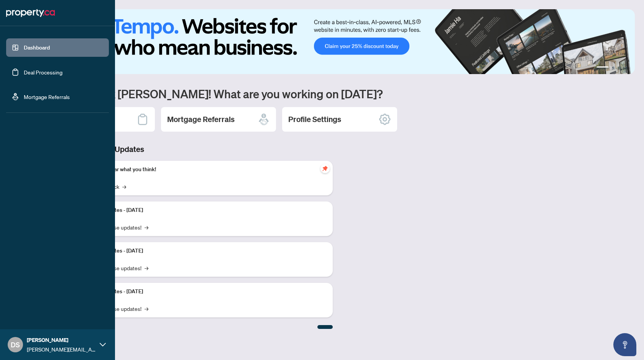 The image size is (644, 360). I want to click on img: Slide 0, so click(338, 41).